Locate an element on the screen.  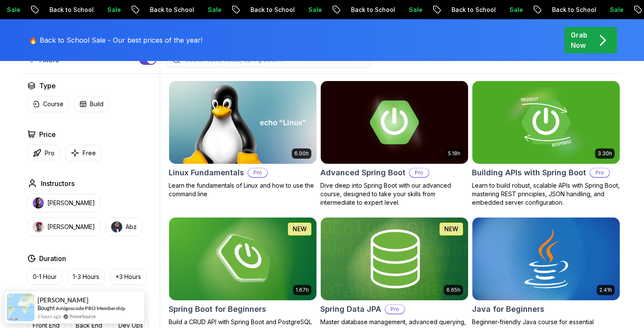
h2: Building APIs with Spring Boot is located at coordinates (529, 173).